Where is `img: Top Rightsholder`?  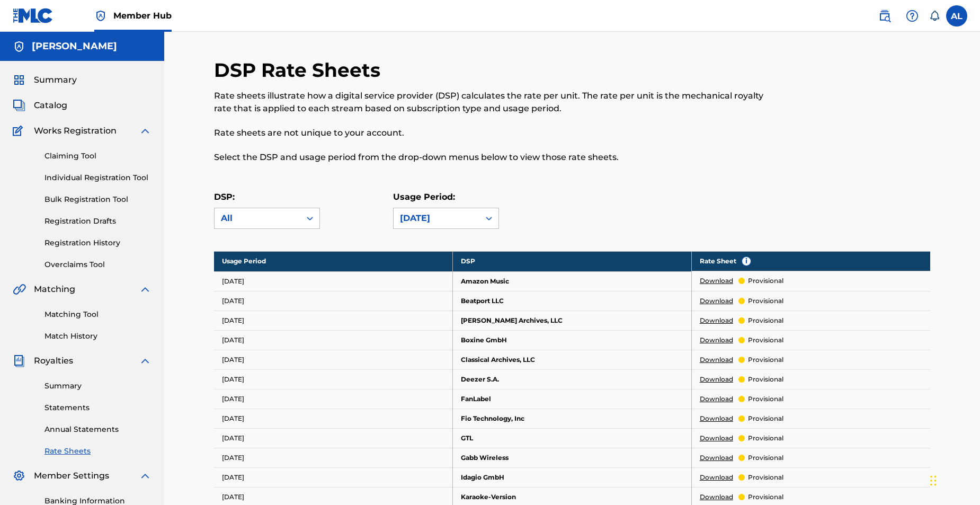 img: Top Rightsholder is located at coordinates (101, 16).